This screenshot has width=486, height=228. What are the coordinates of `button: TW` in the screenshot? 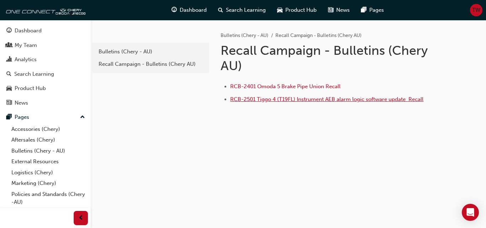 It's located at (476, 10).